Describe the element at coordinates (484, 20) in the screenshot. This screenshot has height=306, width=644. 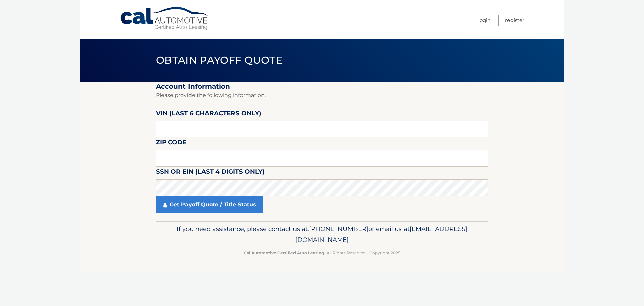
I see `a: Login` at that location.